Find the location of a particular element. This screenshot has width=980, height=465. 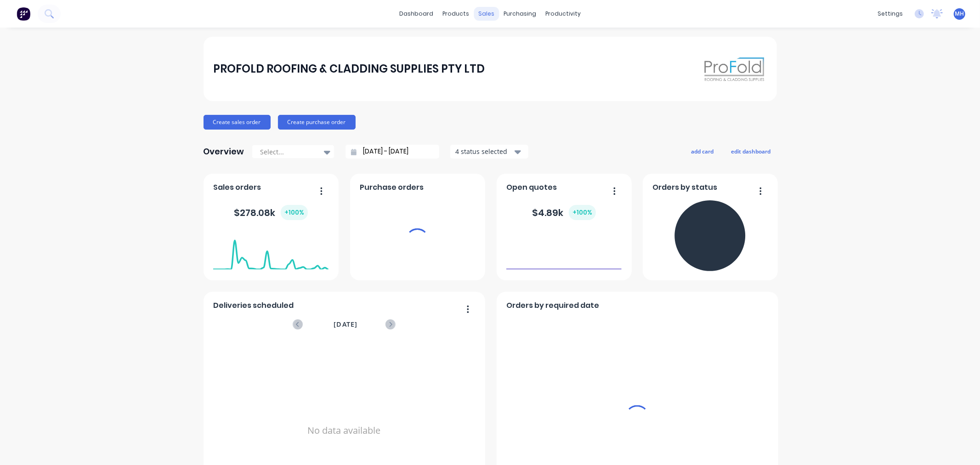

div: productivity is located at coordinates (563, 14).